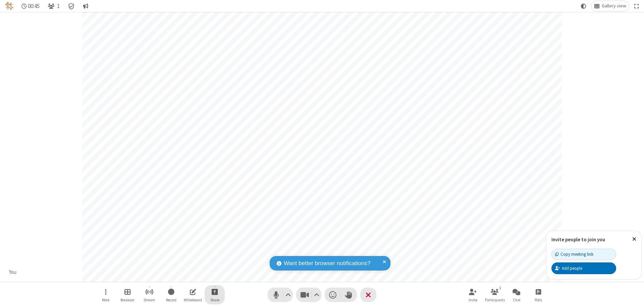  What do you see at coordinates (634, 239) in the screenshot?
I see `button: Close popover` at bounding box center [634, 239].